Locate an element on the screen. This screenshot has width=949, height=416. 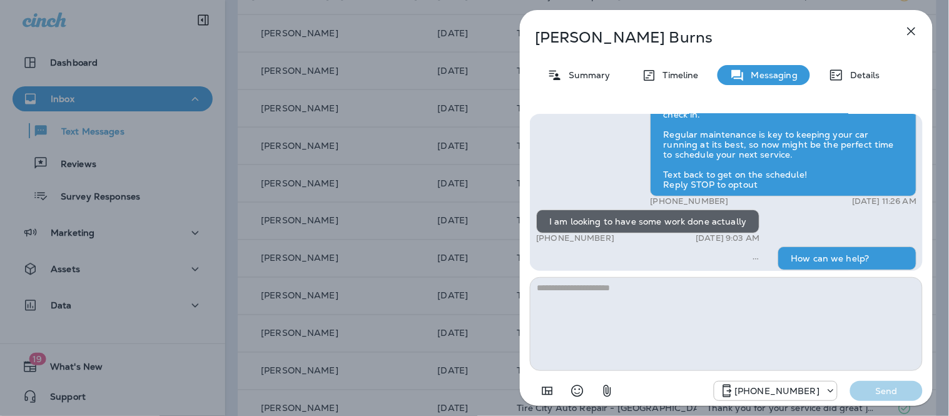
div: +1 (517) 777-8454 is located at coordinates (776, 391).